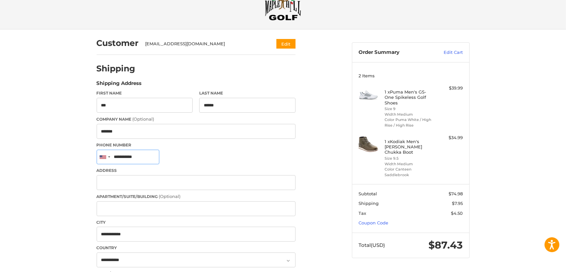 The width and height of the screenshot is (566, 272). Describe the element at coordinates (369, 203) in the screenshot. I see `span: Shipping` at that location.